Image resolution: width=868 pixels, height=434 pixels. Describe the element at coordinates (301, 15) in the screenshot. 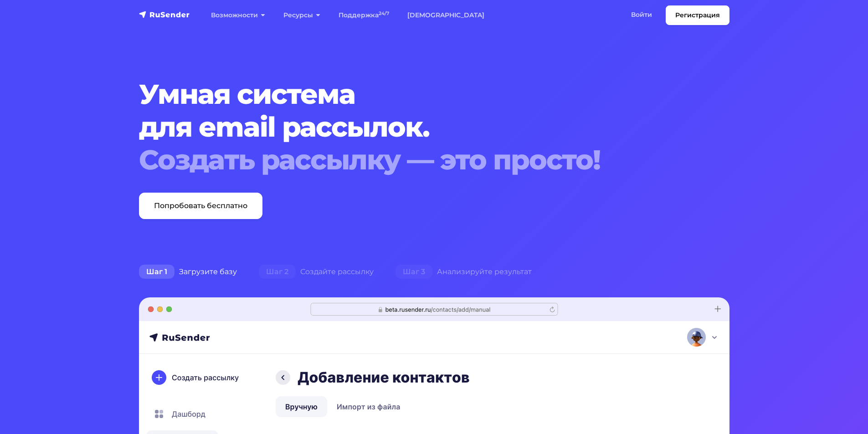

I see `a: Ресурсы` at that location.